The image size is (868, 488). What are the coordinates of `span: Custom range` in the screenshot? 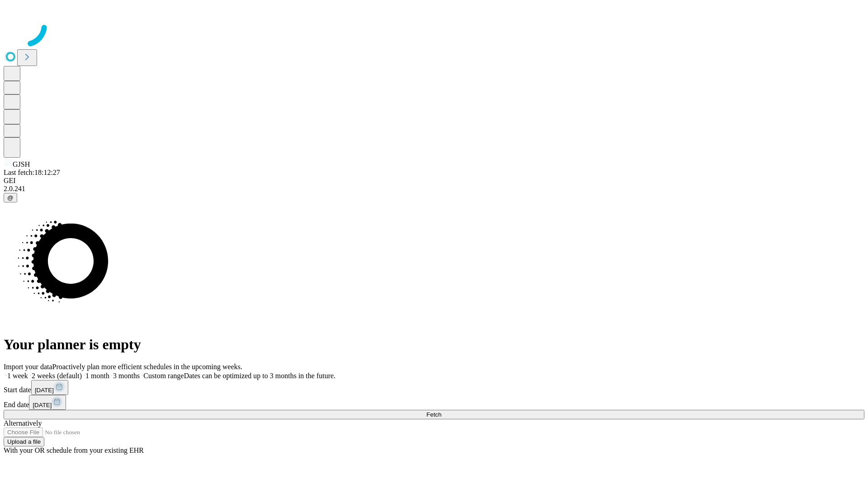 It's located at (163, 375).